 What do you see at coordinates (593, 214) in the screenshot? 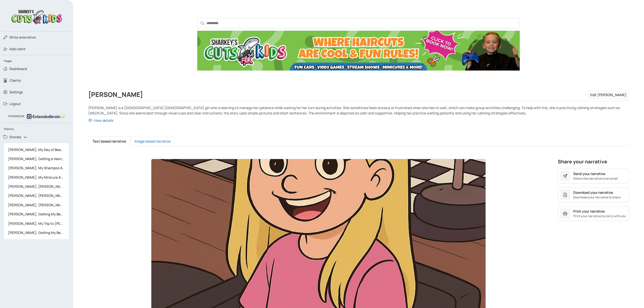
I see `button: Print your narrativePrint your narrative to carry with you` at bounding box center [593, 214].